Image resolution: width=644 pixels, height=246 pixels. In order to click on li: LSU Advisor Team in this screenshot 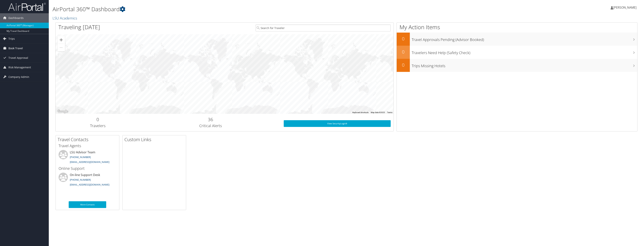, I will do `click(88, 158)`.